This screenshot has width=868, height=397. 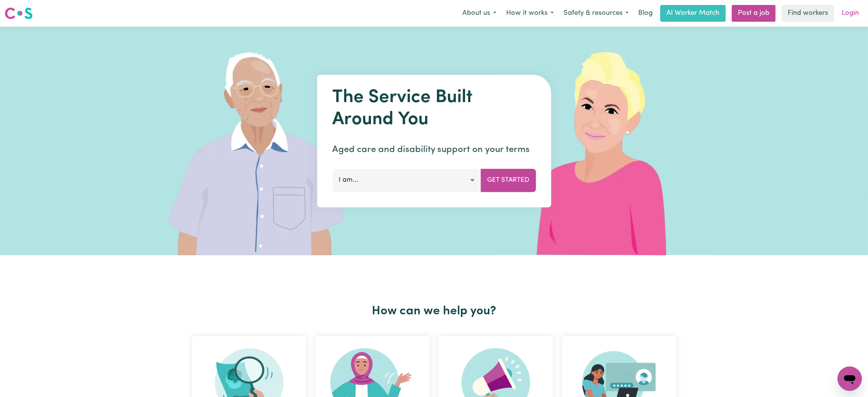 I want to click on a: Login, so click(x=850, y=13).